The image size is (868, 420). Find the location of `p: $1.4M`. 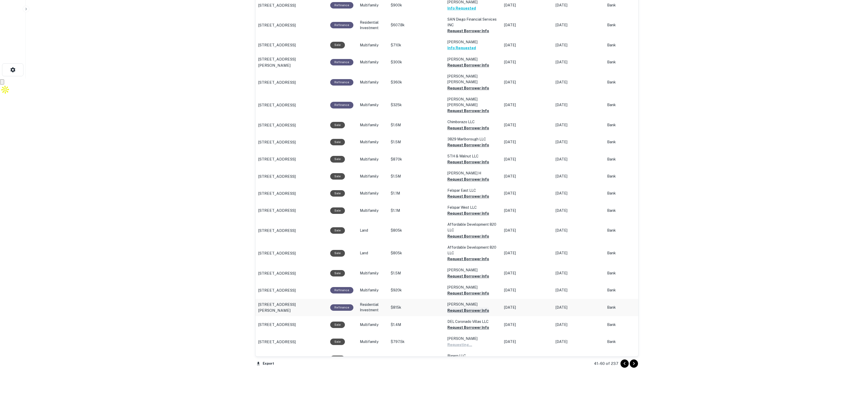

p: $1.4M is located at coordinates (417, 325).